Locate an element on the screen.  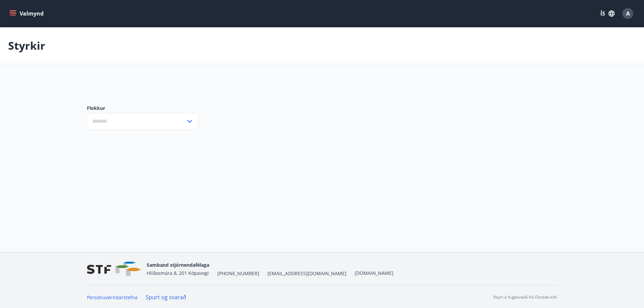
label: Flokkur is located at coordinates (143, 108).